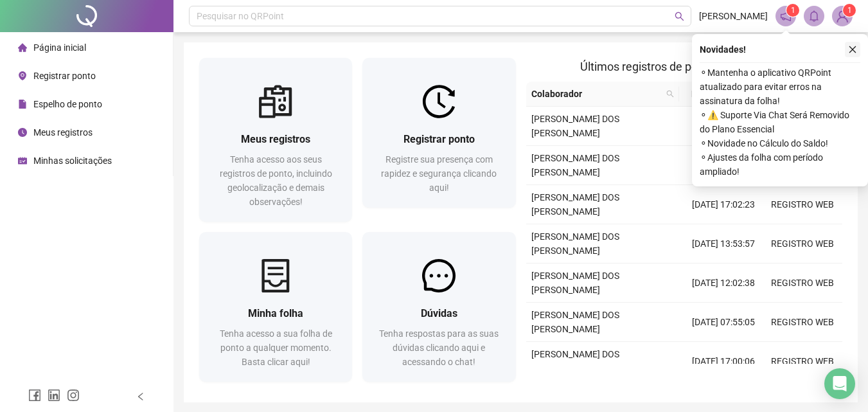 The image size is (868, 412). Describe the element at coordinates (840, 384) in the screenshot. I see `div: Open Intercom Messenger` at that location.